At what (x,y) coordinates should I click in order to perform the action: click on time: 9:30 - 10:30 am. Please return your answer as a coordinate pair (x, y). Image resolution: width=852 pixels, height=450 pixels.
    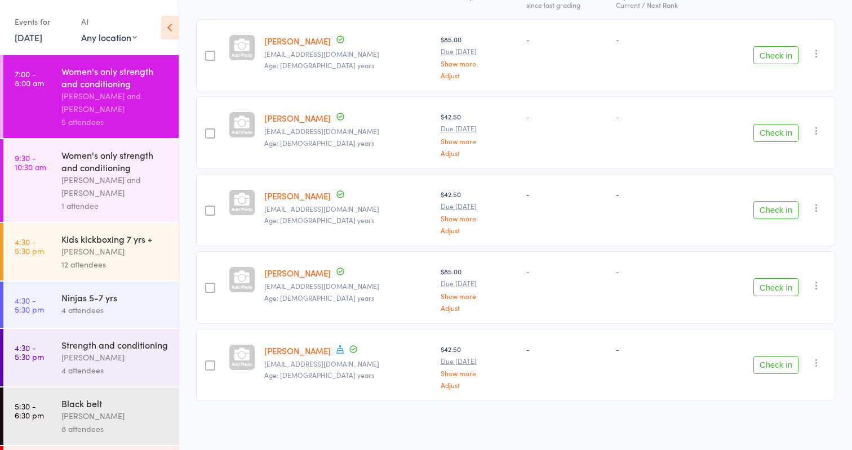
    Looking at the image, I should click on (30, 162).